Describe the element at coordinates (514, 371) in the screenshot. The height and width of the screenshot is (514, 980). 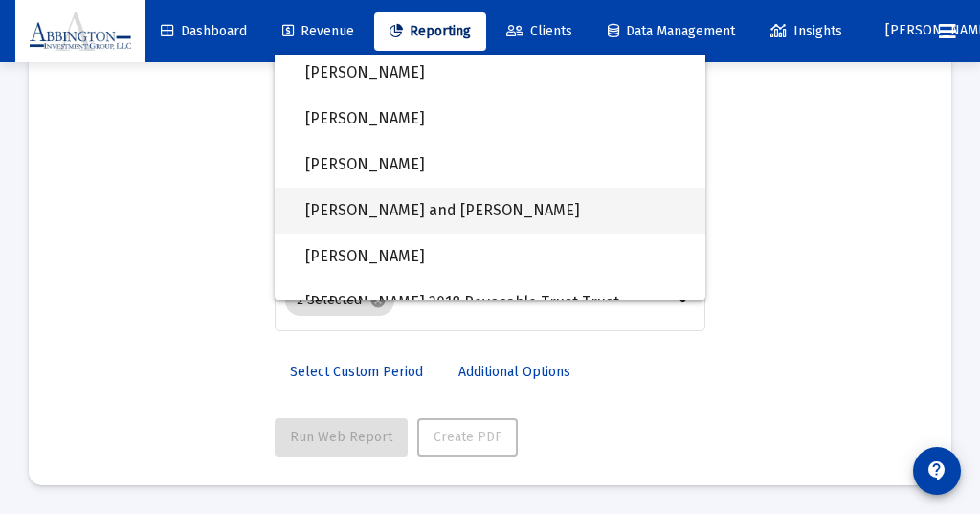
I see `span: Additional Options` at that location.